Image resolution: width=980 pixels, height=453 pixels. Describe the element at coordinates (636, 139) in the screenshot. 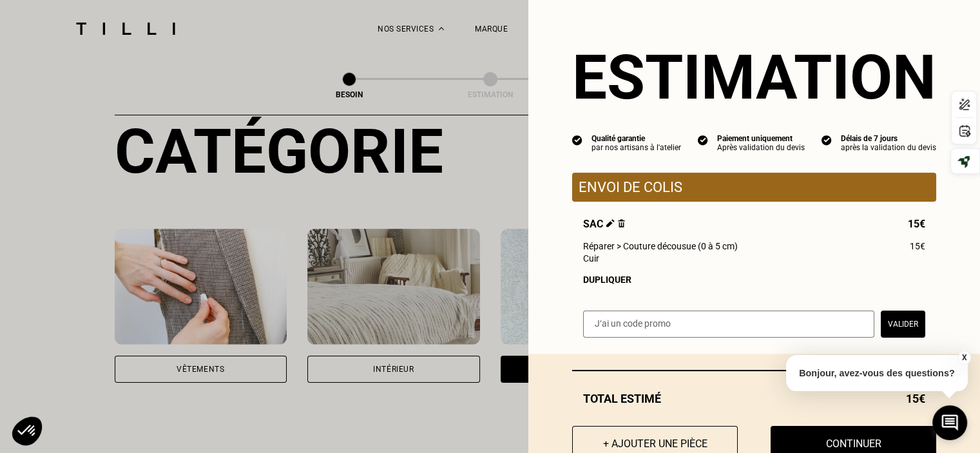

I see `div: Qualité garantie` at that location.